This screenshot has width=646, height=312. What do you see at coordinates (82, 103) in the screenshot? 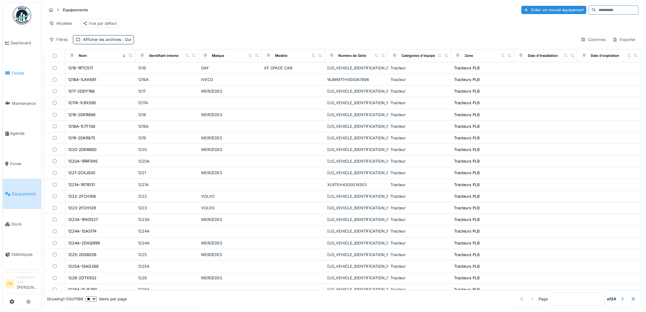
I see `div: 1217A-1LRX595` at bounding box center [82, 103].